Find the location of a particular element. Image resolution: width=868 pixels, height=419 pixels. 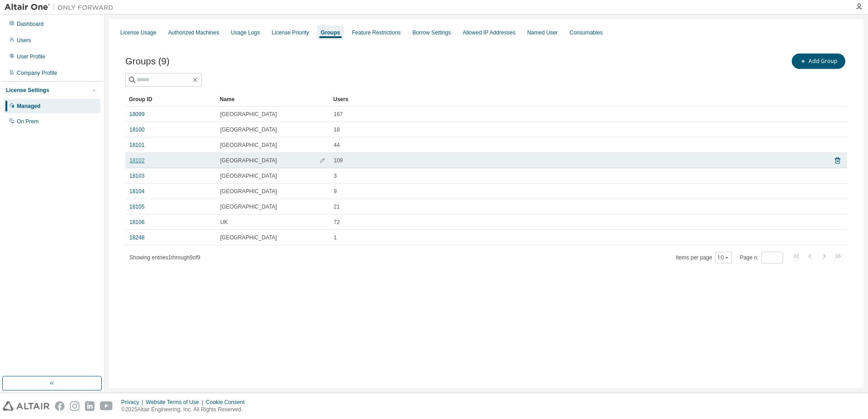

a: 18104 is located at coordinates (137, 192).